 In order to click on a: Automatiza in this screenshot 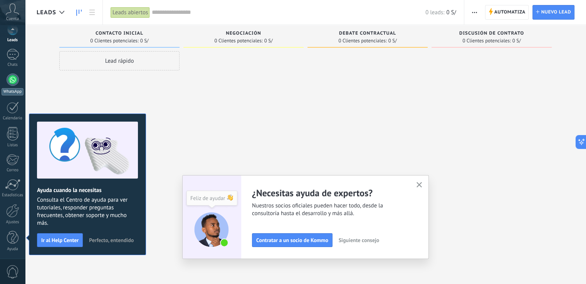, I will do `click(507, 12)`.